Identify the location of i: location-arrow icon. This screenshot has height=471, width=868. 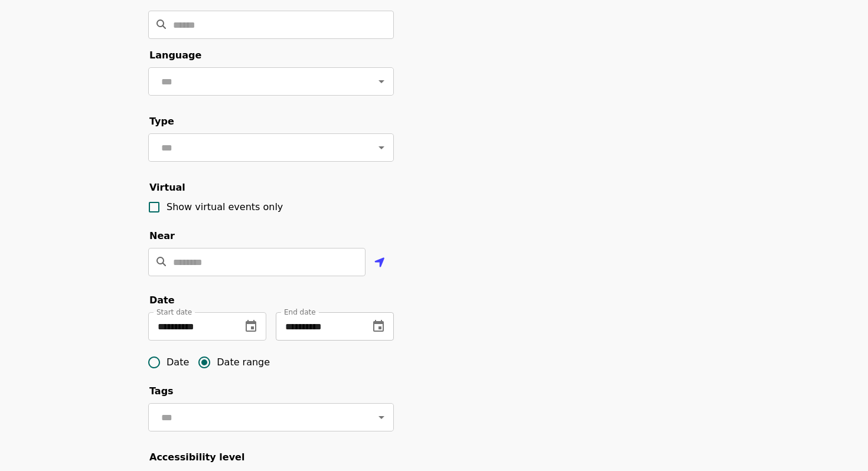
(380, 263).